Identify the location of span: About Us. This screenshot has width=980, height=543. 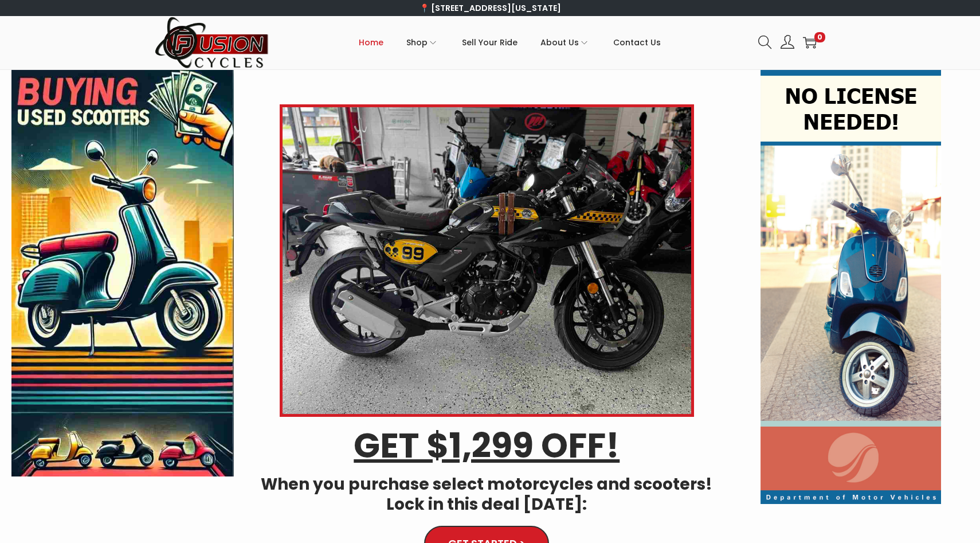
(559, 43).